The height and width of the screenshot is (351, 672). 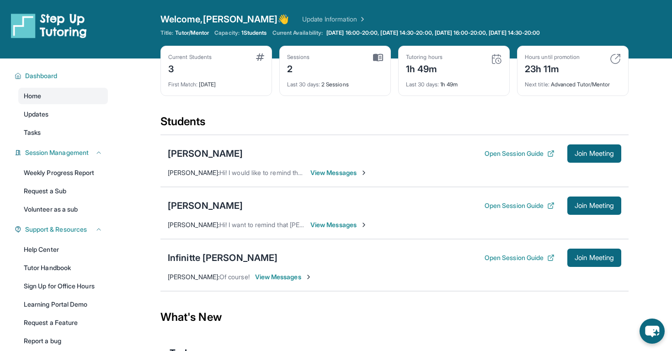 I want to click on a: Help Center, so click(x=63, y=250).